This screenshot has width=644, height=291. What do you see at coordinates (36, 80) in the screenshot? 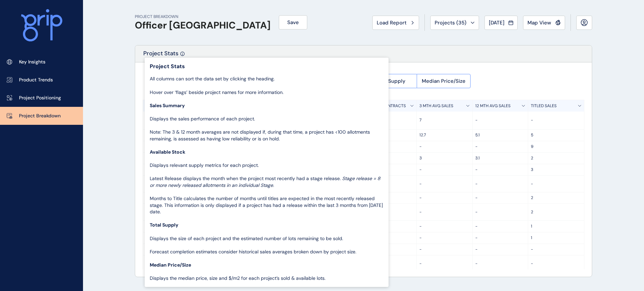
I see `p: Product Trends` at bounding box center [36, 80].